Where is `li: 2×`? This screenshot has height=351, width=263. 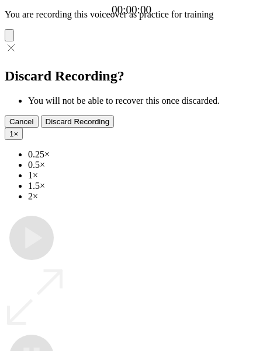
li: 2× is located at coordinates (143, 197).